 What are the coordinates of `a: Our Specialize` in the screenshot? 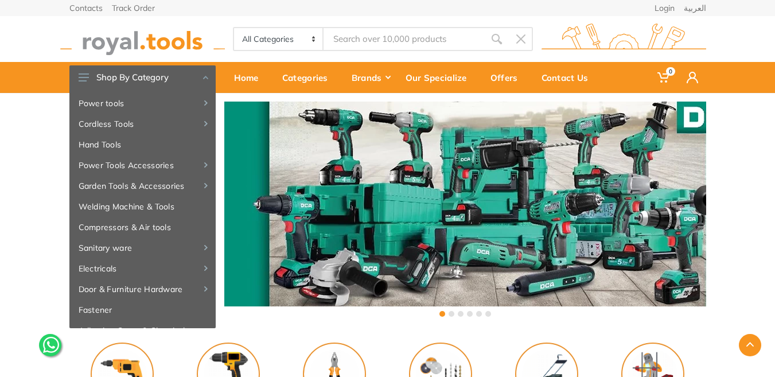 It's located at (440, 77).